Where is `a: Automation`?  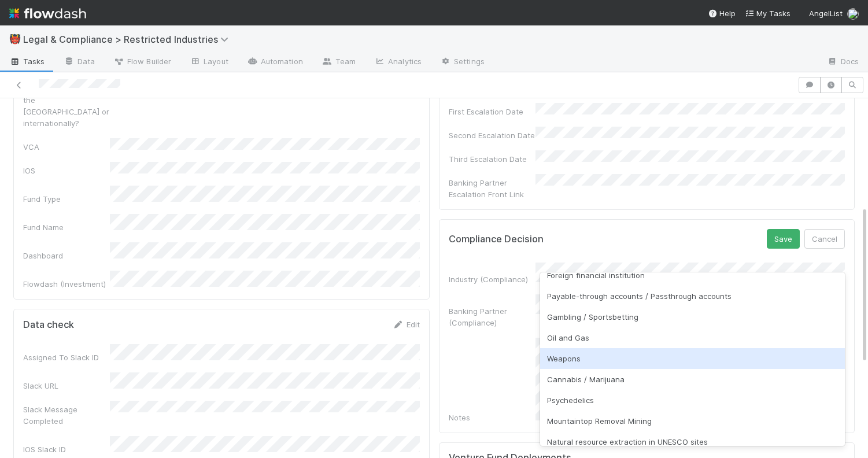 a: Automation is located at coordinates (274, 63).